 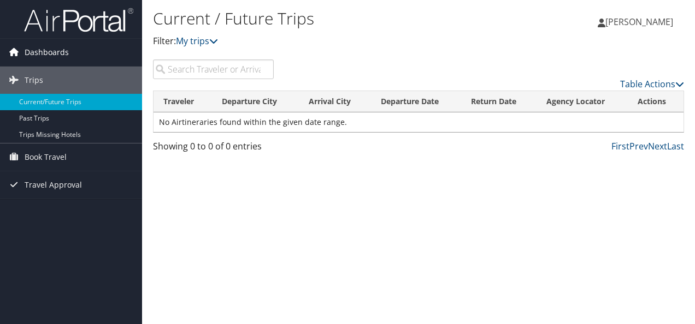 I want to click on th: Actions, so click(x=655, y=102).